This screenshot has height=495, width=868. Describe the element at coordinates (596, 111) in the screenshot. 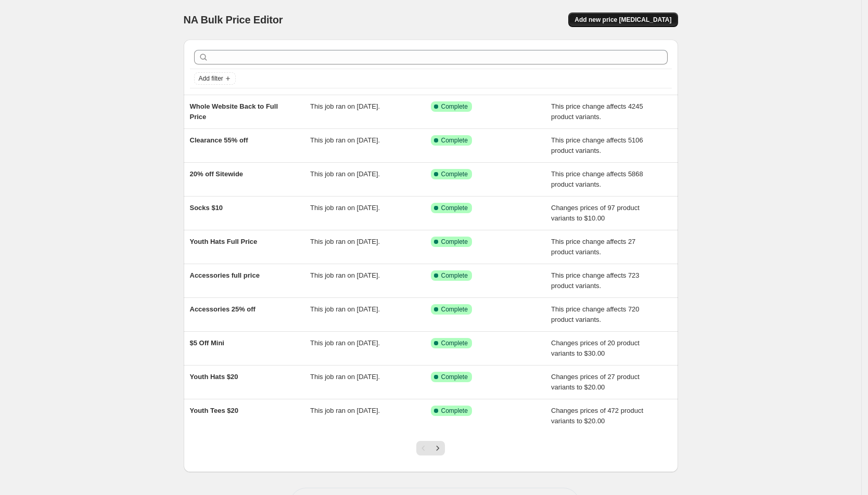

I see `span: This price change affects 4245 product variants.` at that location.